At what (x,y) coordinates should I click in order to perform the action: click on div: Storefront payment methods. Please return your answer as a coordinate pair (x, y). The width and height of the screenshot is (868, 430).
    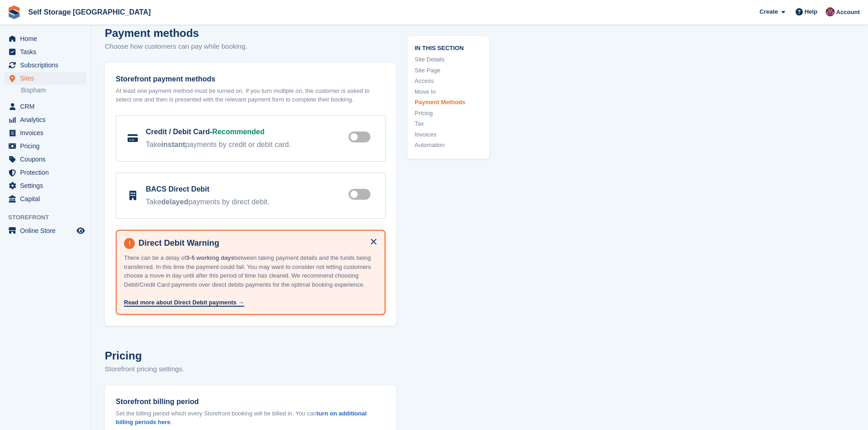
    Looking at the image, I should click on (250, 80).